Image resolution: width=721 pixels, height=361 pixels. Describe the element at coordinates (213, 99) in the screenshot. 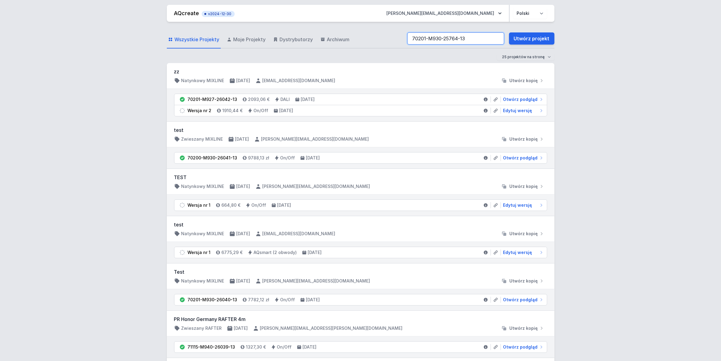

I see `div: 70201-M927-26042-13` at that location.